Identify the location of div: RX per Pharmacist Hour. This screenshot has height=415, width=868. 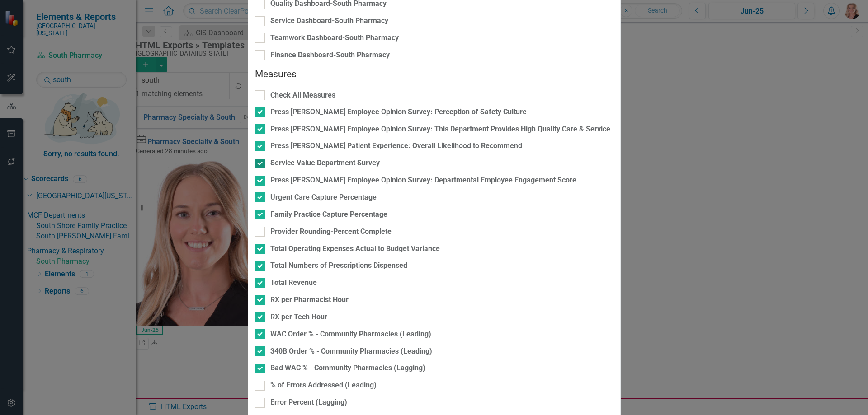
(309, 300).